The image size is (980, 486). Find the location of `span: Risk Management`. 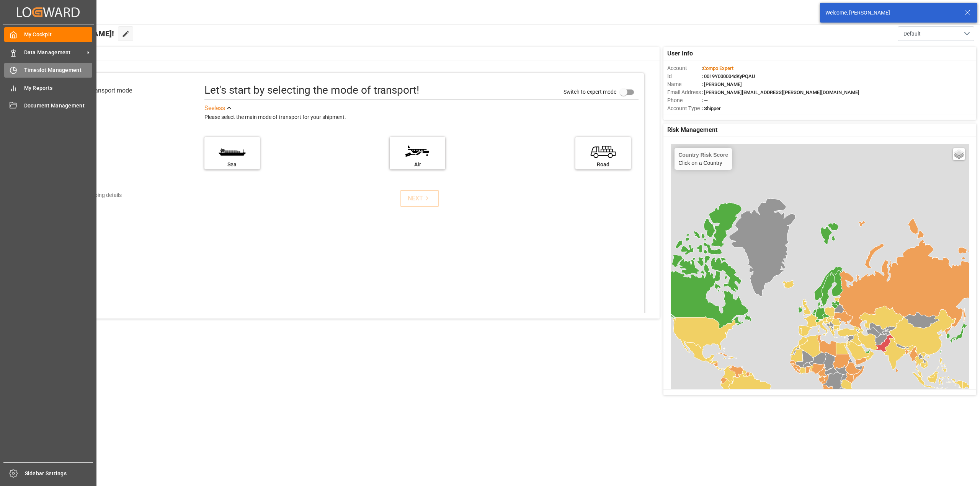

span: Risk Management is located at coordinates (692, 130).